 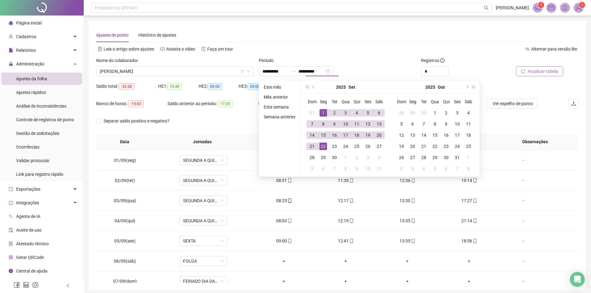 What do you see at coordinates (323, 169) in the screenshot?
I see `td: 2025-10-06` at bounding box center [323, 169].